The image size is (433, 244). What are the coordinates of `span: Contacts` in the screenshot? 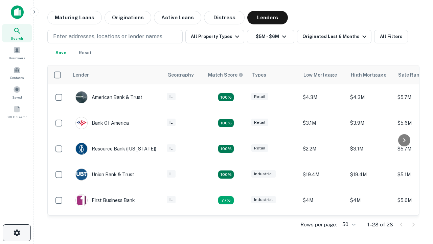 It's located at (17, 78).